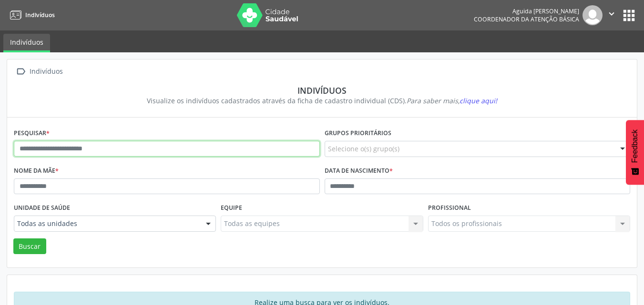  I want to click on button: Buscar, so click(29, 247).